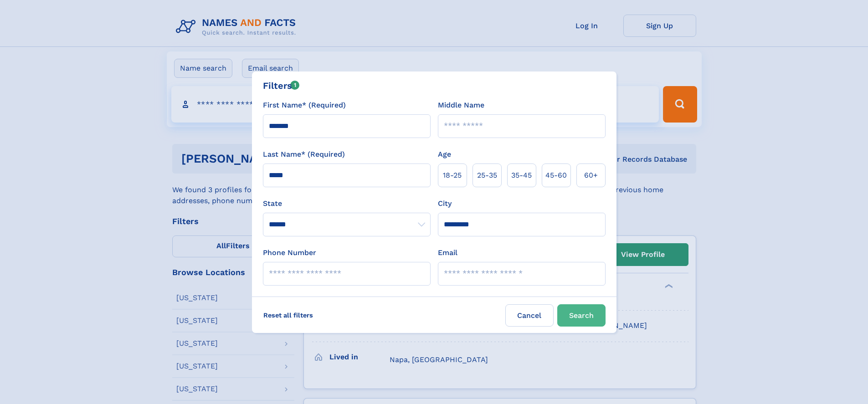 The width and height of the screenshot is (868, 404). Describe the element at coordinates (447, 253) in the screenshot. I see `label: Email` at that location.